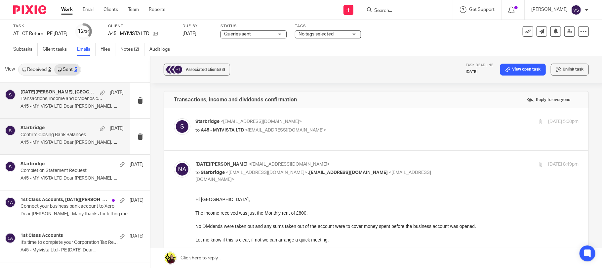  Describe the element at coordinates (197, 69) in the screenshot. I see `button: +1 Associated clients(3)` at that location.